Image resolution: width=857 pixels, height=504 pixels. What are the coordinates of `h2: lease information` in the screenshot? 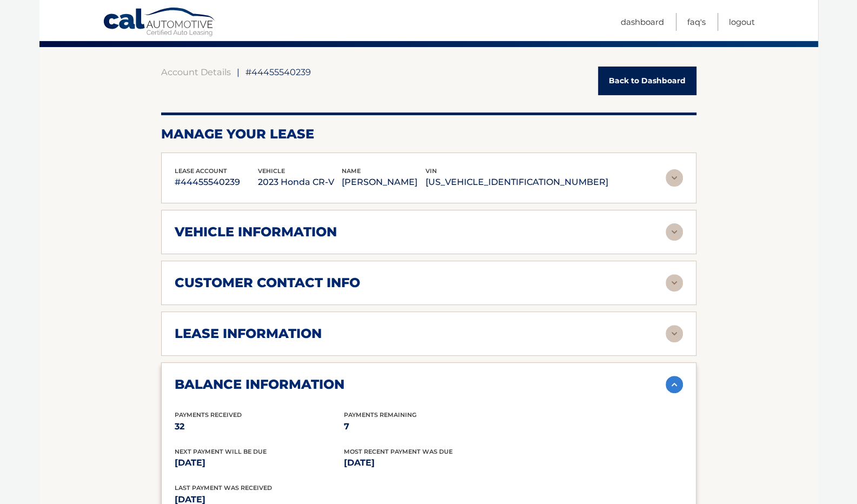 It's located at (248, 333).